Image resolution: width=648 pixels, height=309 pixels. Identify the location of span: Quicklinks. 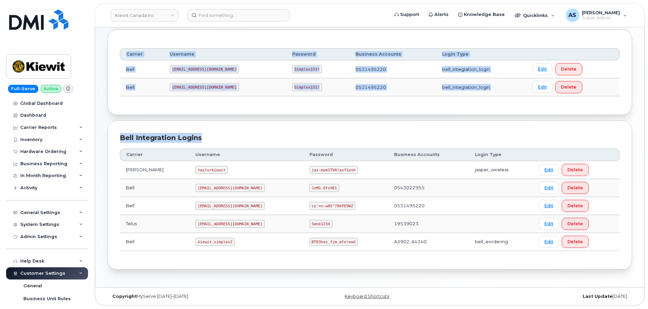
(536, 15).